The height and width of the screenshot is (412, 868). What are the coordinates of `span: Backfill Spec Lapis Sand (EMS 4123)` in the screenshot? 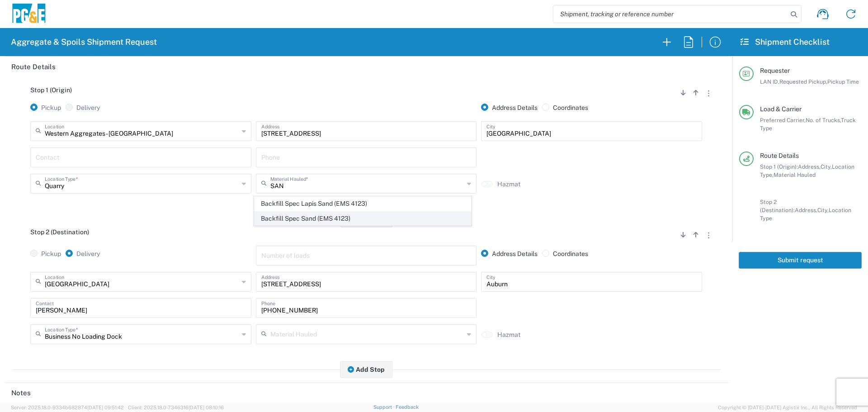 It's located at (362, 204).